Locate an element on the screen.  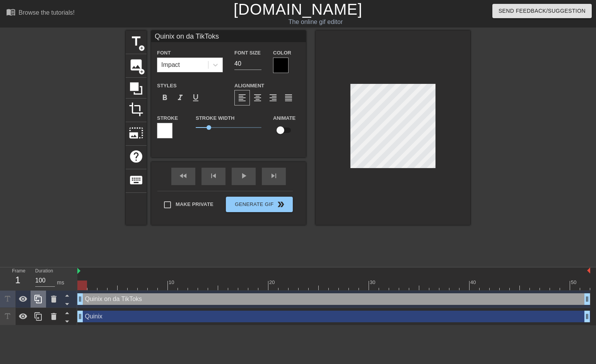
label: Duration is located at coordinates (44, 271).